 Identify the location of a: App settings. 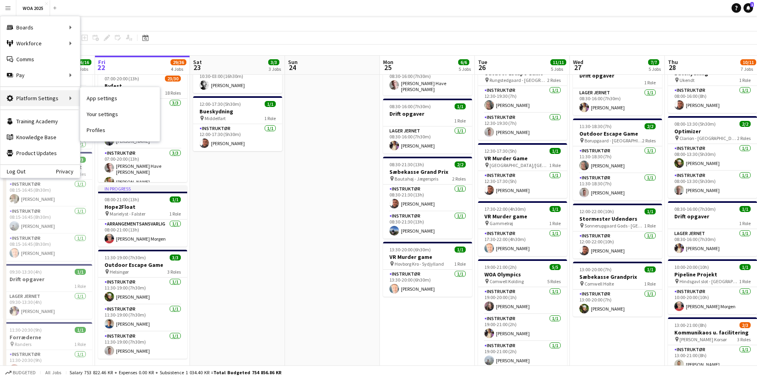
(120, 98).